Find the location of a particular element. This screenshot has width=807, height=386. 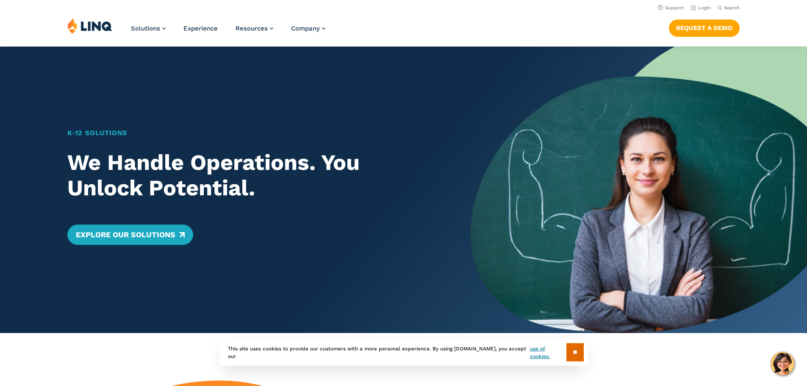

a: Request a Demo is located at coordinates (704, 28).